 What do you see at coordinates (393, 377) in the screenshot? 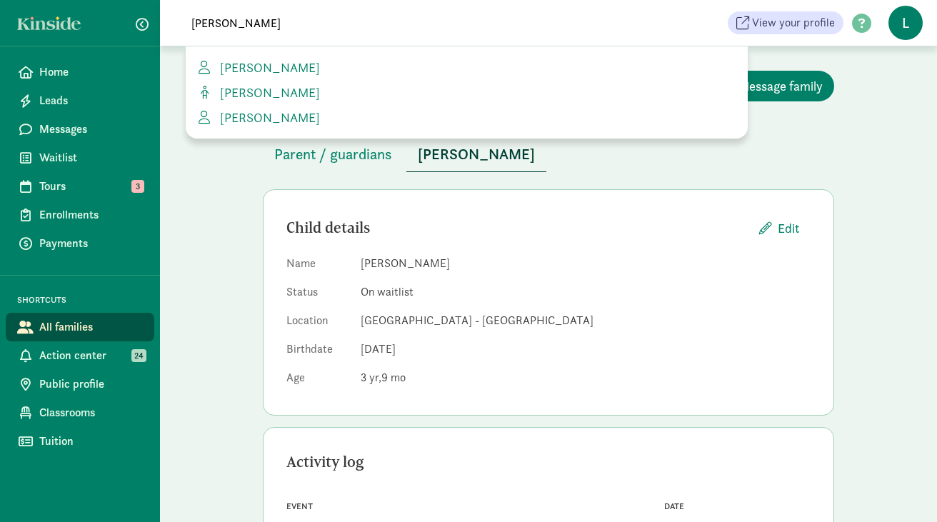
I see `span: 9` at bounding box center [393, 377].